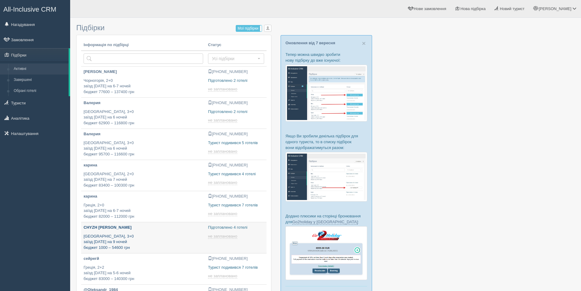 The width and height of the screenshot is (581, 291). Describe the element at coordinates (310, 43) in the screenshot. I see `a: Оновлення від 7 вересня` at that location.